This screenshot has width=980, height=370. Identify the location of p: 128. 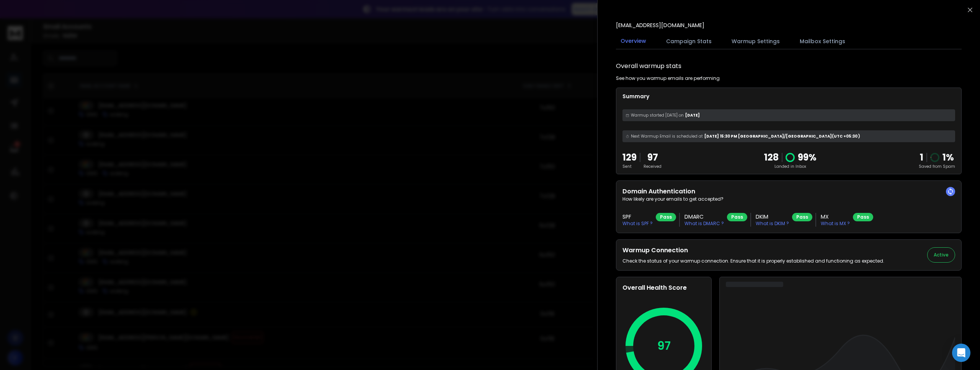
(771, 158).